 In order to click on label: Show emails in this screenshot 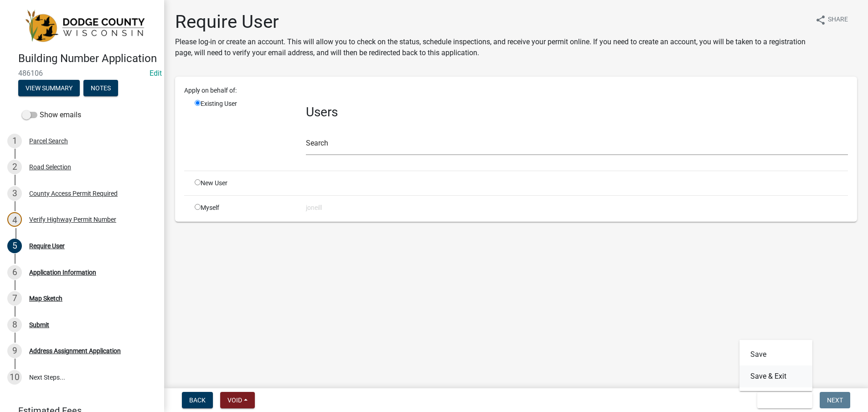, I will do `click(52, 115)`.